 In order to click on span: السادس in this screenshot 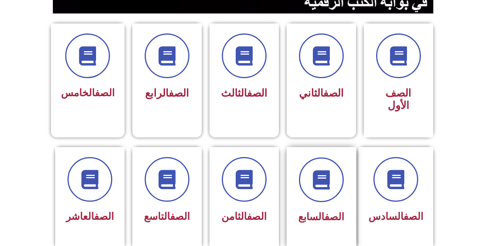, I will do `click(396, 217)`.